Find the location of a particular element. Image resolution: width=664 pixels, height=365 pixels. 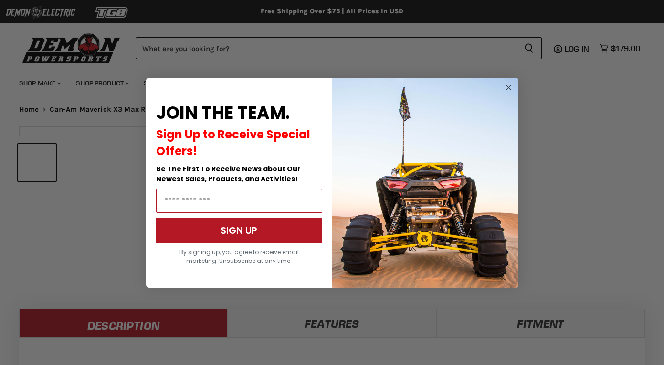

span: Sign Up to Receive Special Offers! is located at coordinates (233, 143).